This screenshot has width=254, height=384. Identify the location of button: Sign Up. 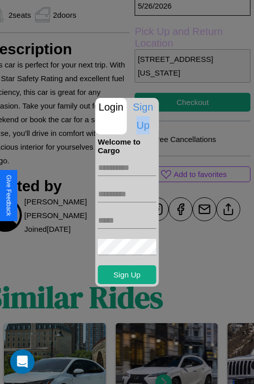
(127, 275).